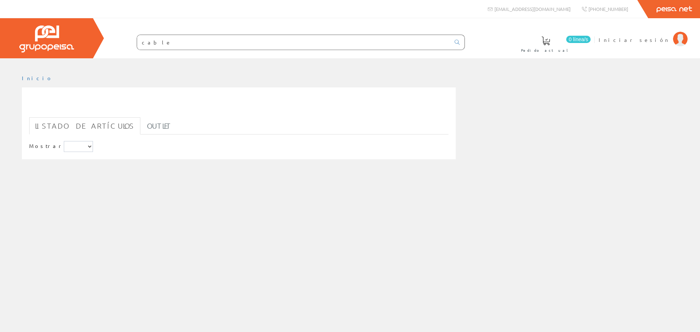 This screenshot has height=332, width=700. I want to click on h1: cable, so click(239, 106).